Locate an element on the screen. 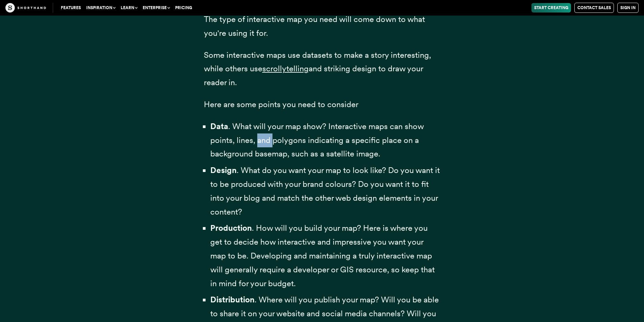 The image size is (644, 322). strong: Production is located at coordinates (231, 228).